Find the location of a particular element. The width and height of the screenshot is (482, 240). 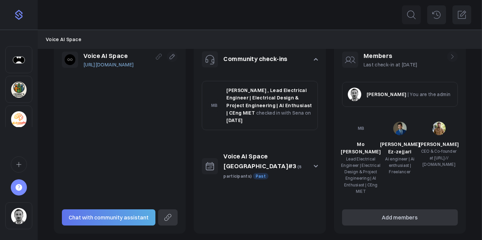

img: h43bkvsr5et7tm34izh0kwce423c is located at coordinates (19, 60).